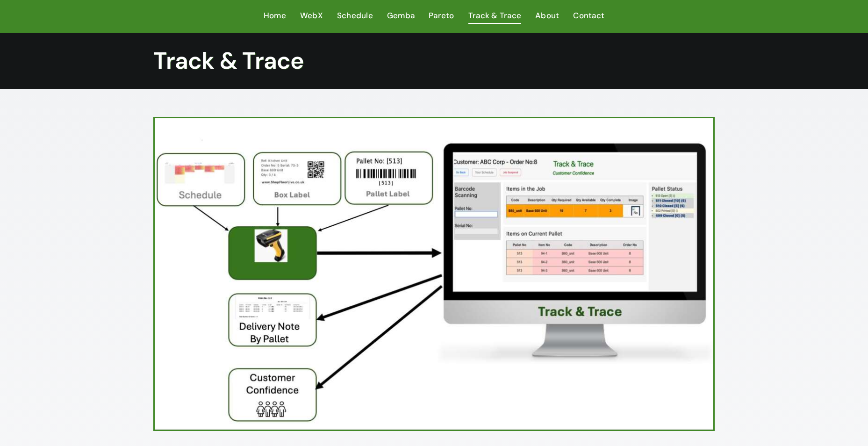  What do you see at coordinates (547, 16) in the screenshot?
I see `a: About` at bounding box center [547, 16].